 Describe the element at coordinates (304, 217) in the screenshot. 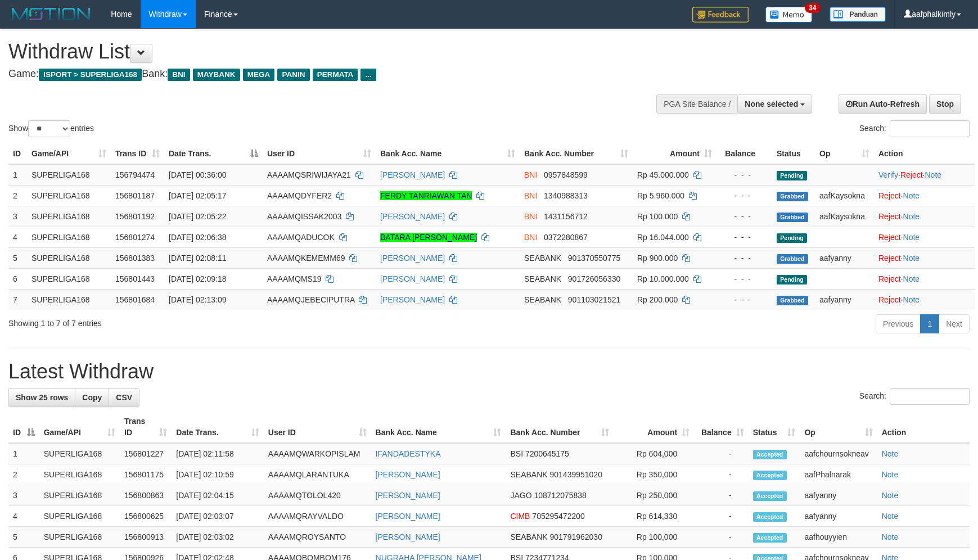

I see `span: AAAAMQISSAK2003` at that location.